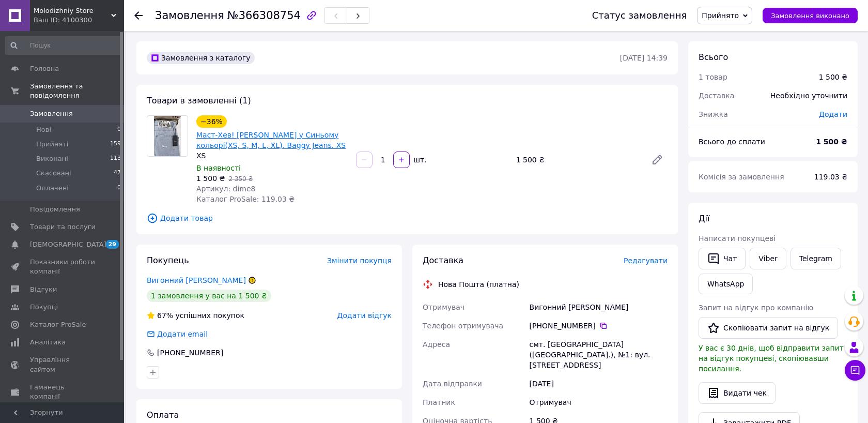  I want to click on div: Замовлення з каталогу, so click(201, 58).